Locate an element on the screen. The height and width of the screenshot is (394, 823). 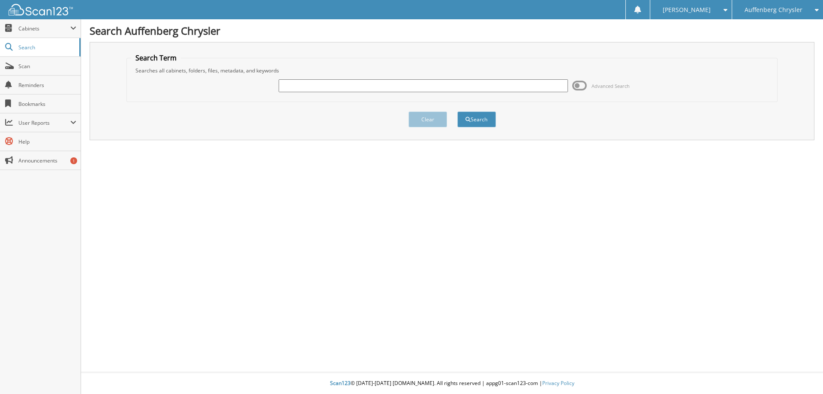
span: Cabinets is located at coordinates (44, 28).